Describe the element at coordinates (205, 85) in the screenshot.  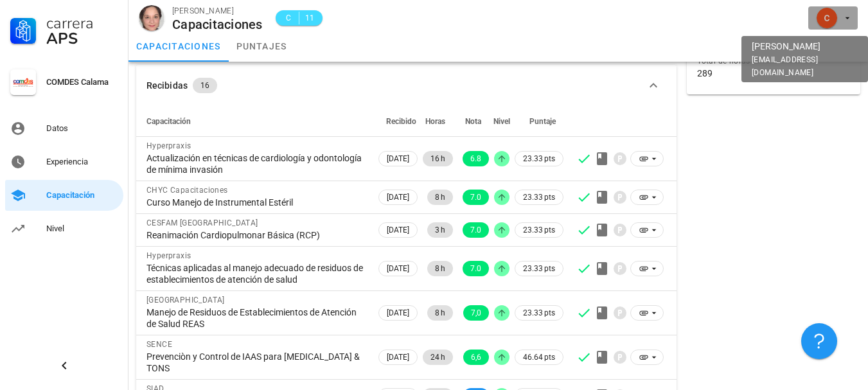
I see `span: 16` at that location.